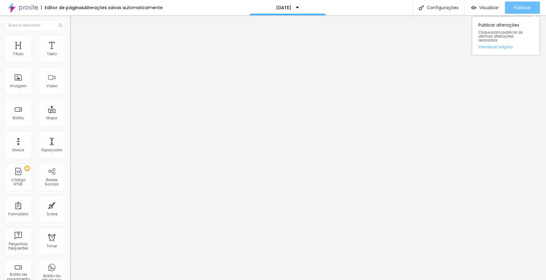 The image size is (546, 280). Describe the element at coordinates (52, 150) in the screenshot. I see `div: Espaçador` at that location.